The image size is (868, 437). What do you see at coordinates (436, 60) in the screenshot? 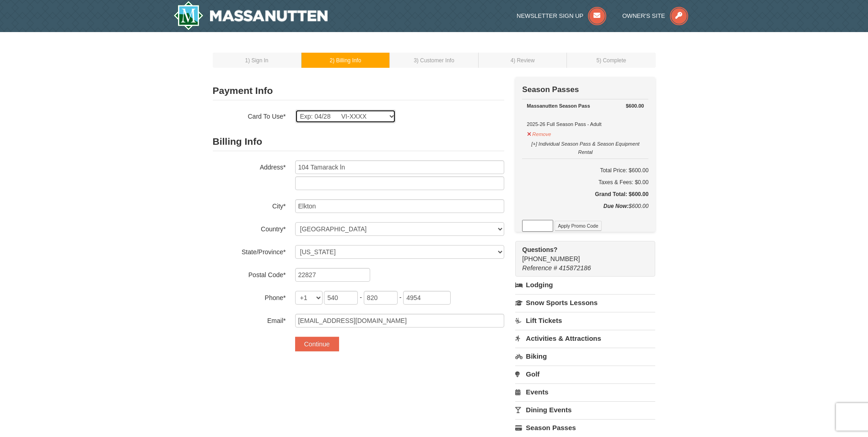
I see `span: ) Customer Info` at bounding box center [436, 60].